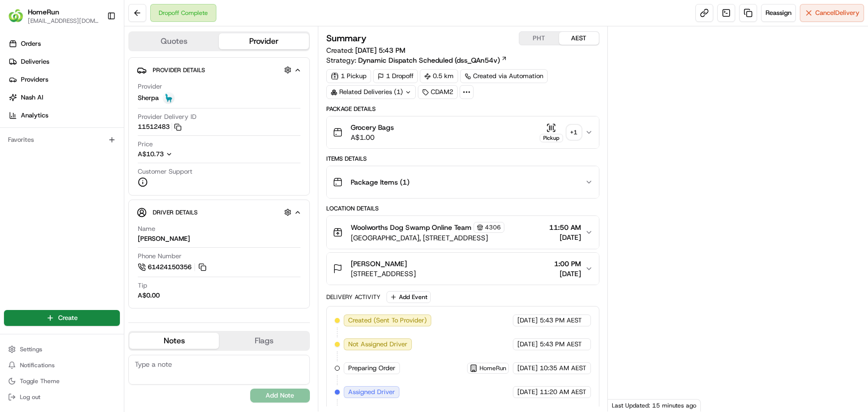  Describe the element at coordinates (264, 42) in the screenshot. I see `button: Provider` at that location.